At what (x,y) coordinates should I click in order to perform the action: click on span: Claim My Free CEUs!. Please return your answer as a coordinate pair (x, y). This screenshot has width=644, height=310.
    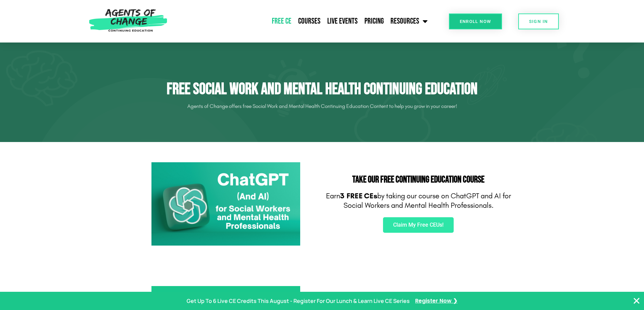
    Looking at the image, I should click on (418, 225).